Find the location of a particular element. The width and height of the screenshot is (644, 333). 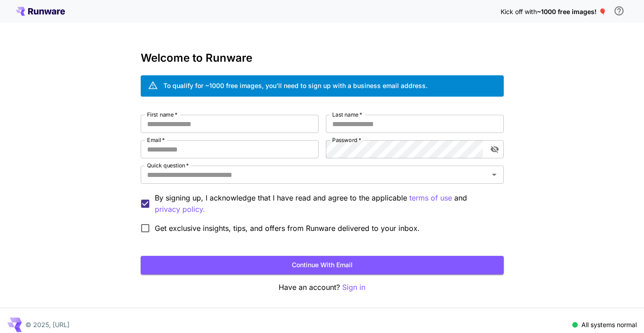

button: Sign in is located at coordinates (354, 288).